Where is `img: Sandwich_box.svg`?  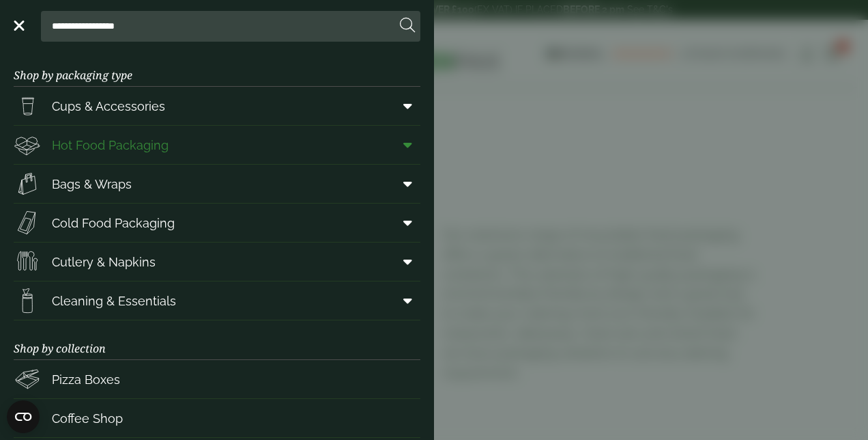
img: Sandwich_box.svg is located at coordinates (27, 223).